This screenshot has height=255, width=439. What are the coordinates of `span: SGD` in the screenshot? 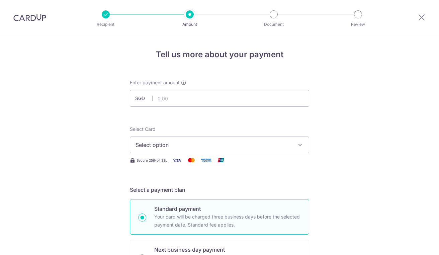 It's located at (144, 98).